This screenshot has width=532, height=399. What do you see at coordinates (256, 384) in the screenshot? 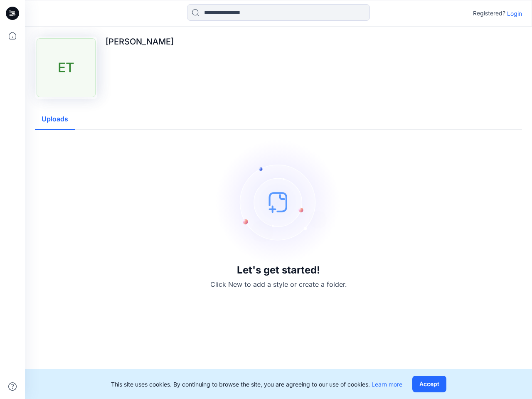
I see `p: This site uses cookies. By continuing to browse the site, you are agreeing to our use of cookies.` at bounding box center [256, 384].